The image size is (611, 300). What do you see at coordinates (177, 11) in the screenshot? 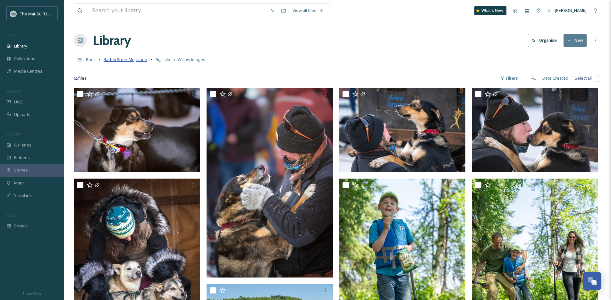
I see `input: Search your library` at bounding box center [177, 11].